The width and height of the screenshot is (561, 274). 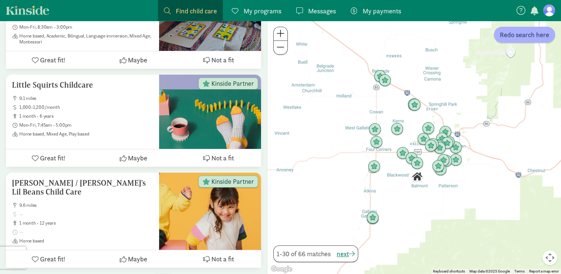 I want to click on a: Report a map error, so click(x=544, y=271).